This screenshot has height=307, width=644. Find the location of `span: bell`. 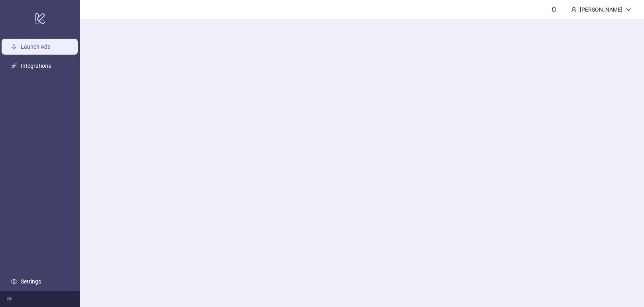

span: bell is located at coordinates (554, 9).